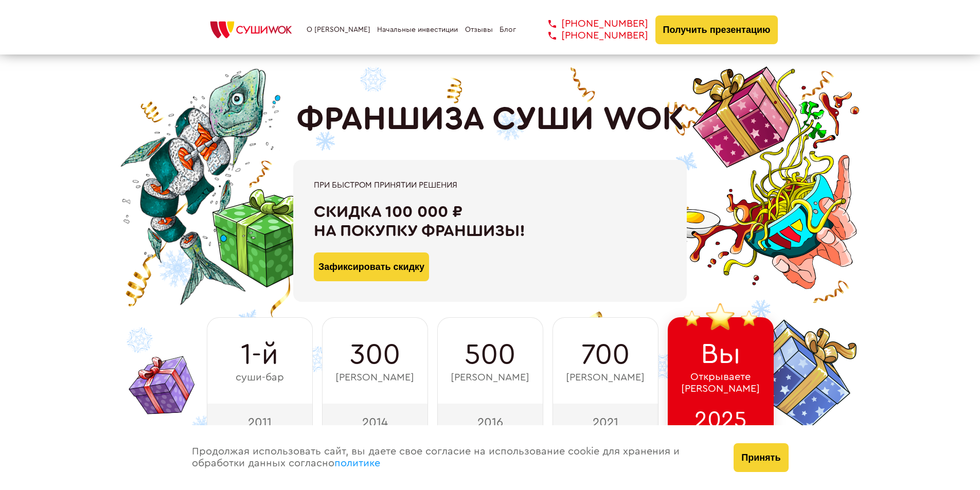 The height and width of the screenshot is (490, 980). I want to click on div: При быстром принятии решения, so click(489, 185).